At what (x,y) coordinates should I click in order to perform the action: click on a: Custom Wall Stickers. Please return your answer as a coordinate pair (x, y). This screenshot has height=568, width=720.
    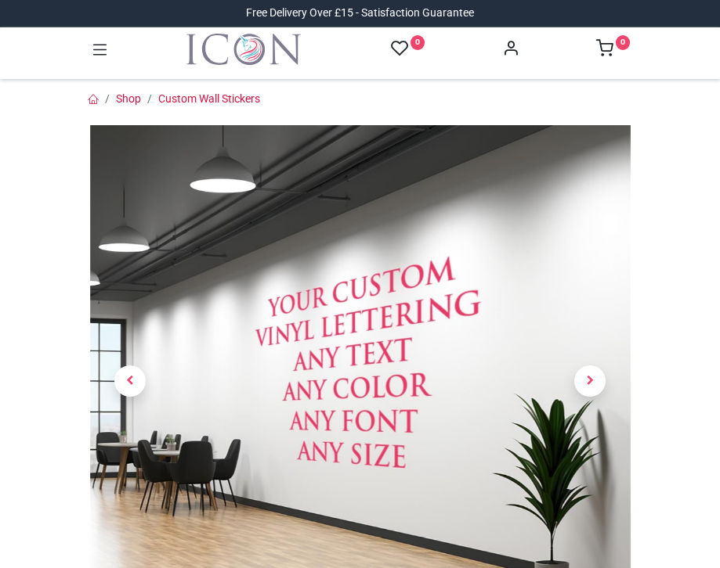
    Looking at the image, I should click on (209, 99).